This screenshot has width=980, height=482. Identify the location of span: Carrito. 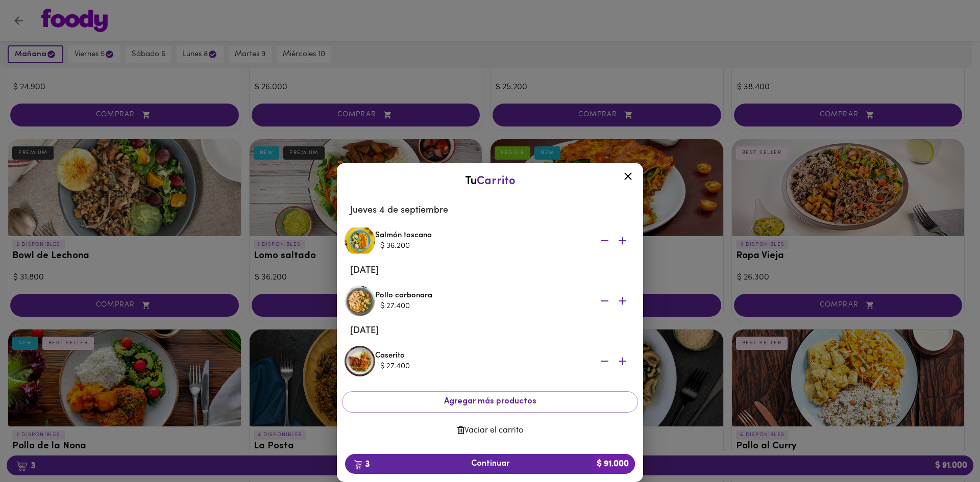
(496, 181).